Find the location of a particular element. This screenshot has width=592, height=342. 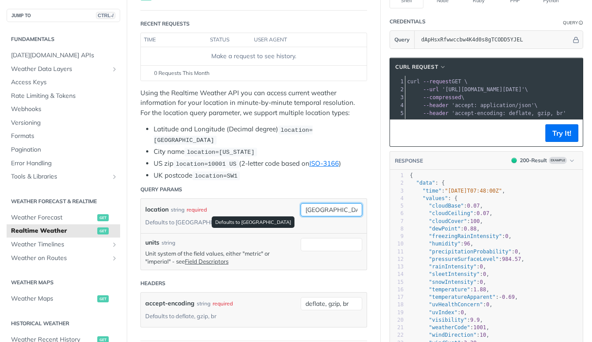

p: Unit system of the field values, either "metric" or "imperial" - see is located at coordinates (221, 257).